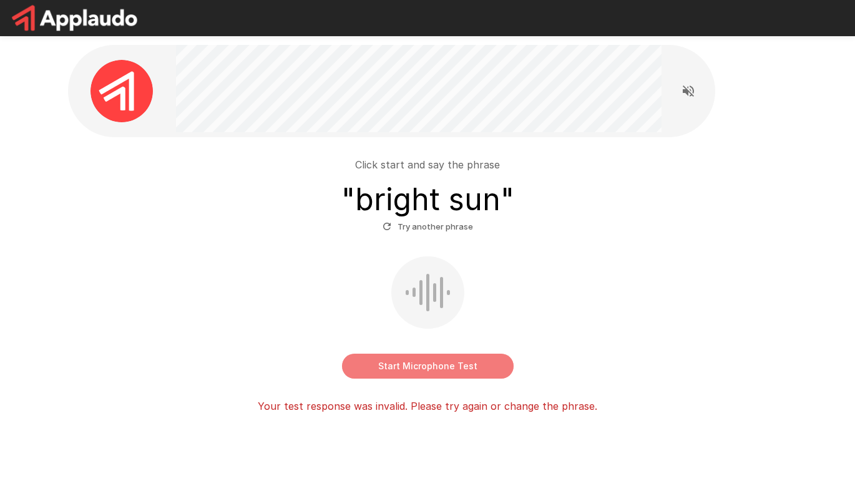  I want to click on p: Click start and say the phrase, so click(428, 165).